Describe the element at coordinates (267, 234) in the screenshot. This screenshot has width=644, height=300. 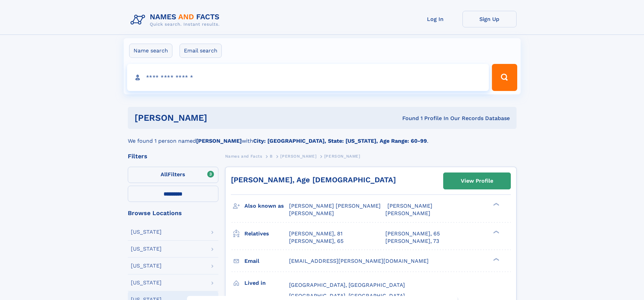
I see `h3: Relatives` at that location.